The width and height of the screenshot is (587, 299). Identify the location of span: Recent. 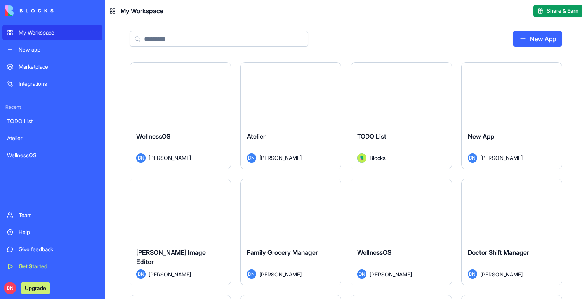
(52, 107).